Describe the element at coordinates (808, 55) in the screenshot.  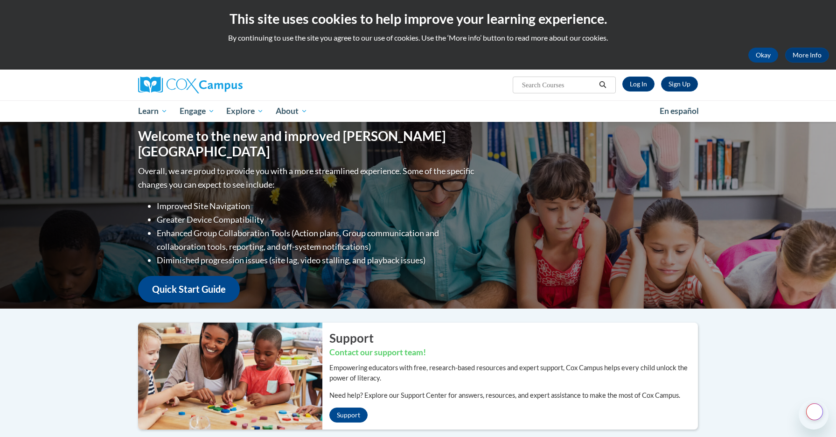
I see `a: More Info` at that location.